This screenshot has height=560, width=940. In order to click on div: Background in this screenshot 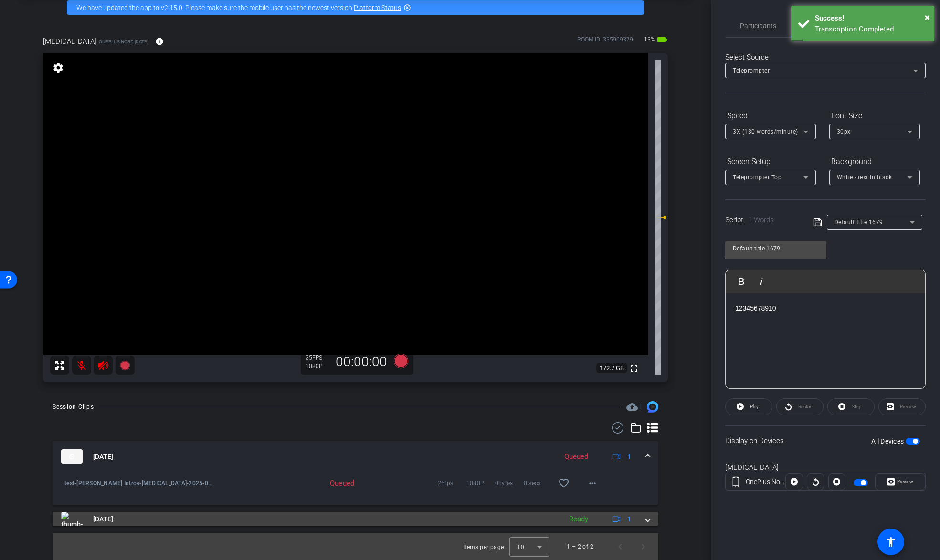, I will do `click(875, 162)`.